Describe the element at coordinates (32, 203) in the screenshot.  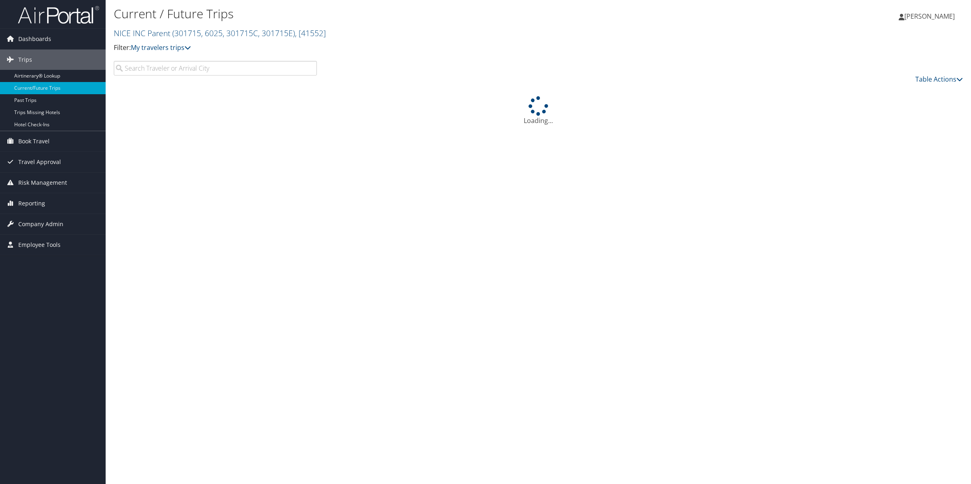
I see `span: Reporting` at that location.